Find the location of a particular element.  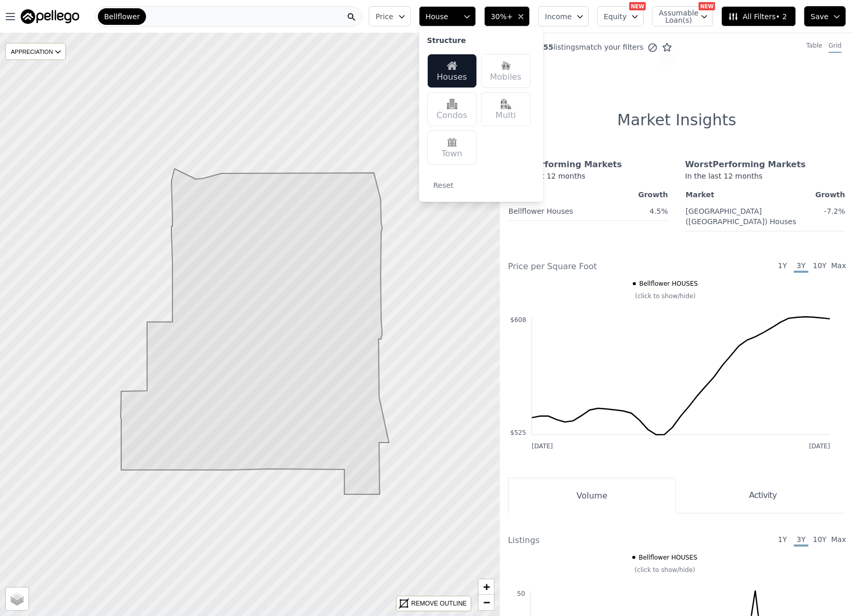

button: Assumable Loan(s) is located at coordinates (682, 16).